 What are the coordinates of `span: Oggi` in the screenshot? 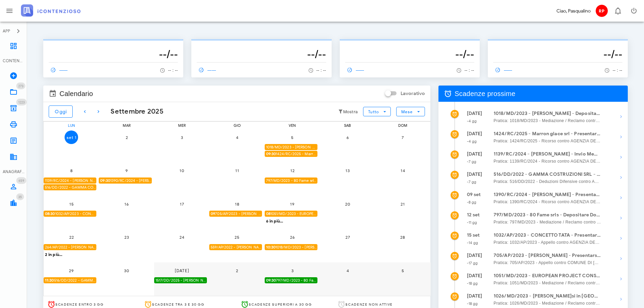 It's located at (60, 111).